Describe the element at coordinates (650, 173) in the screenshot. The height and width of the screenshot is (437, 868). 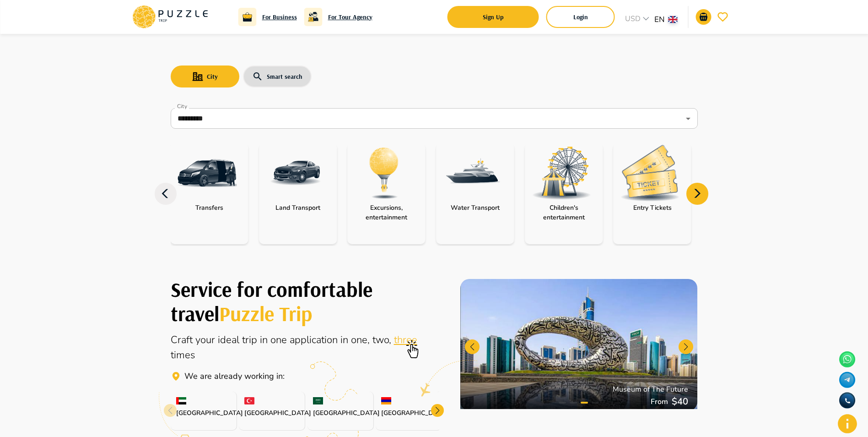
I see `img: Entry Tickets` at that location.